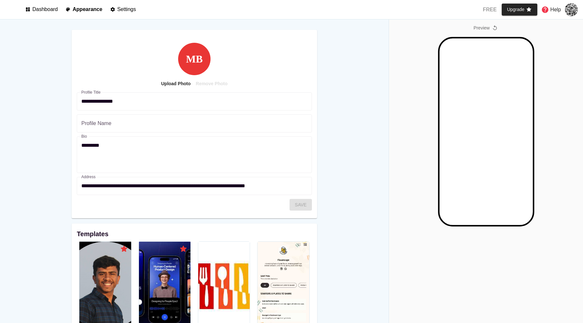 The width and height of the screenshot is (583, 323). What do you see at coordinates (571, 10) in the screenshot?
I see `img: images%2FLjxwOS6sCZeAR0uHPVnB913h3h83%2Fuser.png` at bounding box center [571, 10].